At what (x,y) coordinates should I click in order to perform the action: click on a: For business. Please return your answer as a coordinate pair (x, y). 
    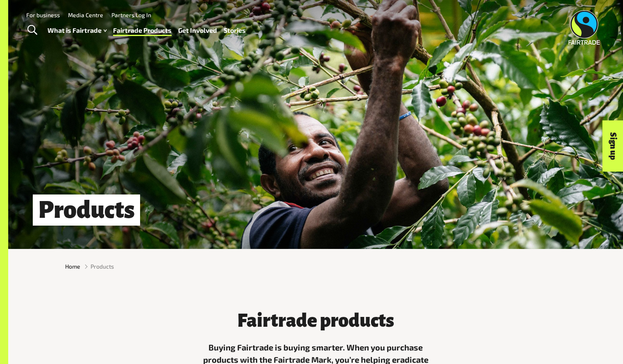
    Looking at the image, I should click on (43, 15).